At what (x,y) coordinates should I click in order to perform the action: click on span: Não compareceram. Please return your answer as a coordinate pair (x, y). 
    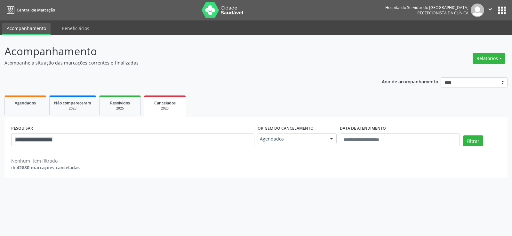
    Looking at the image, I should click on (73, 103).